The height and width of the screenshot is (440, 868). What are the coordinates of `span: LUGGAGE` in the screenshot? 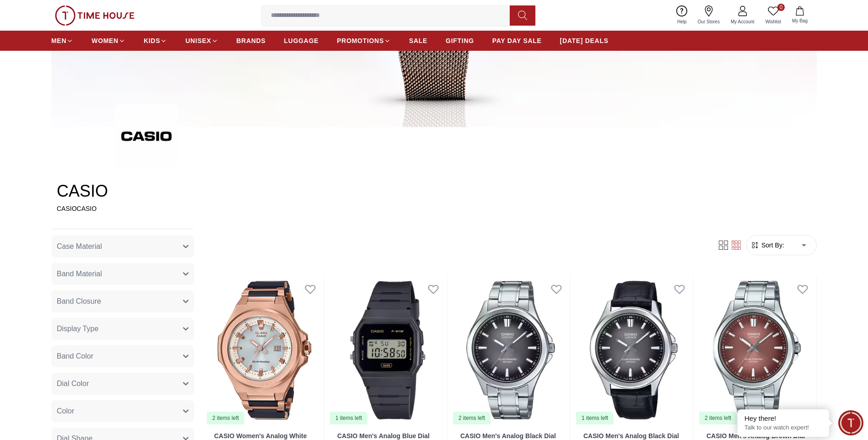 It's located at (301, 41).